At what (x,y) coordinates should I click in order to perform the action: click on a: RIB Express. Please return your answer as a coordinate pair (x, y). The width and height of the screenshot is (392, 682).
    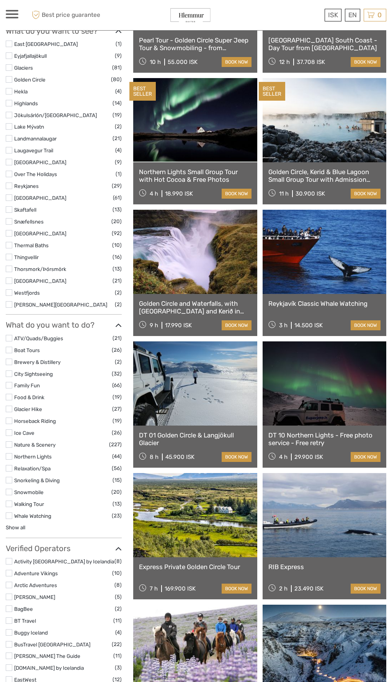
    Looking at the image, I should click on (324, 567).